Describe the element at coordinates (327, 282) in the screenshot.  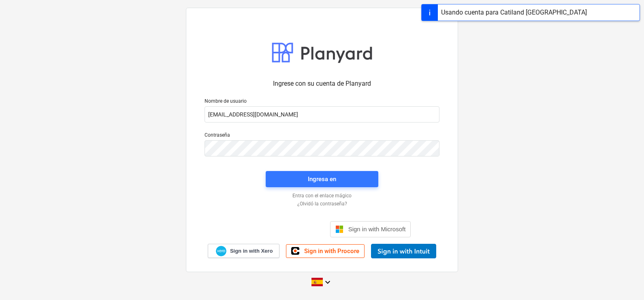
I see `i: keyboard_arrow_down` at that location.